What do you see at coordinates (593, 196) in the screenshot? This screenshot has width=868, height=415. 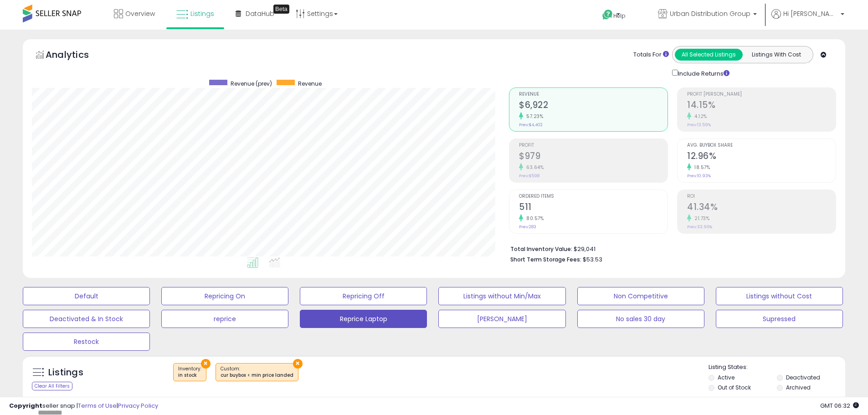 I see `span: Ordered Items` at bounding box center [593, 196].